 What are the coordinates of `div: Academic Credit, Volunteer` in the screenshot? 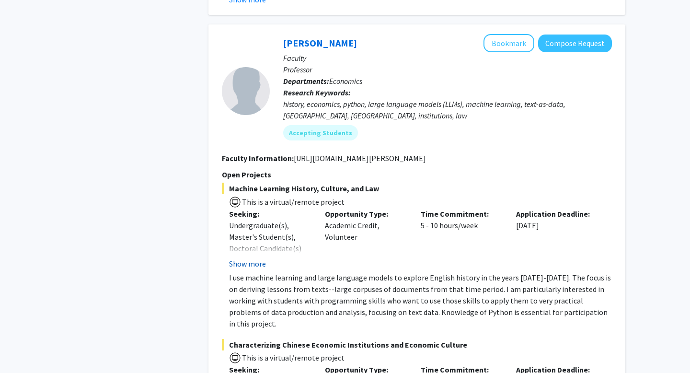 It's located at (366, 239).